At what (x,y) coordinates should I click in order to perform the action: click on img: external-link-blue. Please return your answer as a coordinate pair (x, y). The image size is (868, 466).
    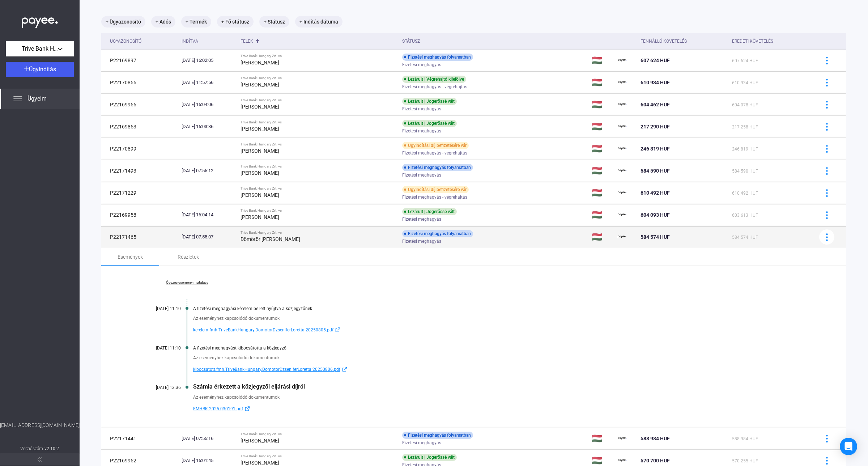
    Looking at the image, I should click on (248, 409).